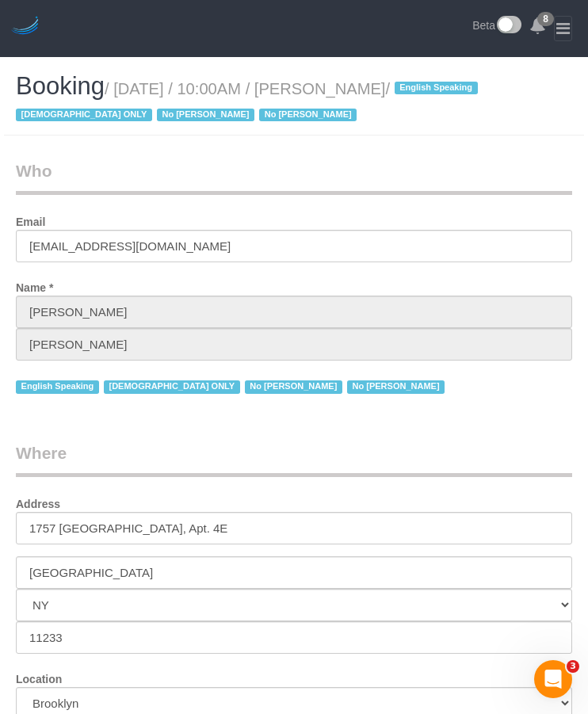 This screenshot has width=588, height=714. I want to click on label: Location, so click(38, 676).